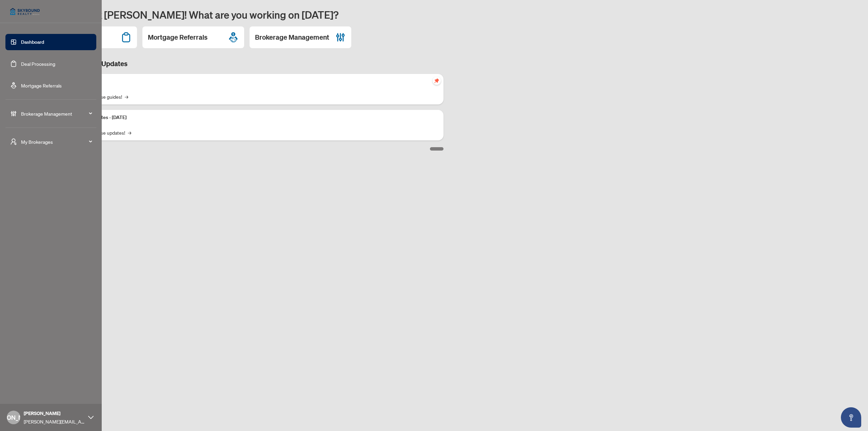  What do you see at coordinates (14, 142) in the screenshot?
I see `span: user-switch` at bounding box center [14, 142].